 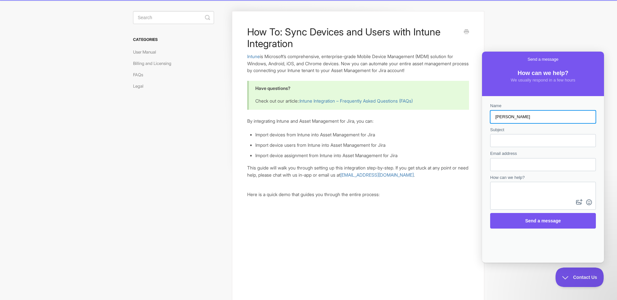 What do you see at coordinates (15, 78) in the screenshot?
I see `span: Subject` at bounding box center [15, 78].